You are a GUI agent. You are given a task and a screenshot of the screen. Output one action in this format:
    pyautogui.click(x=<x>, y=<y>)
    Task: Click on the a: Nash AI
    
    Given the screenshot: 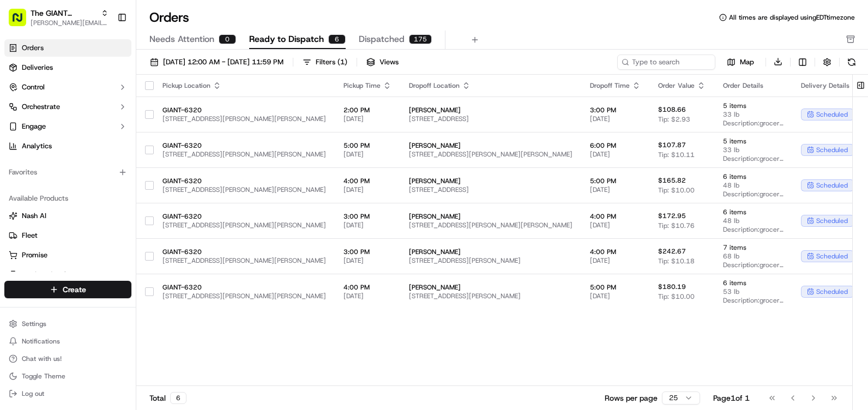 What is the action you would take?
    pyautogui.click(x=68, y=216)
    